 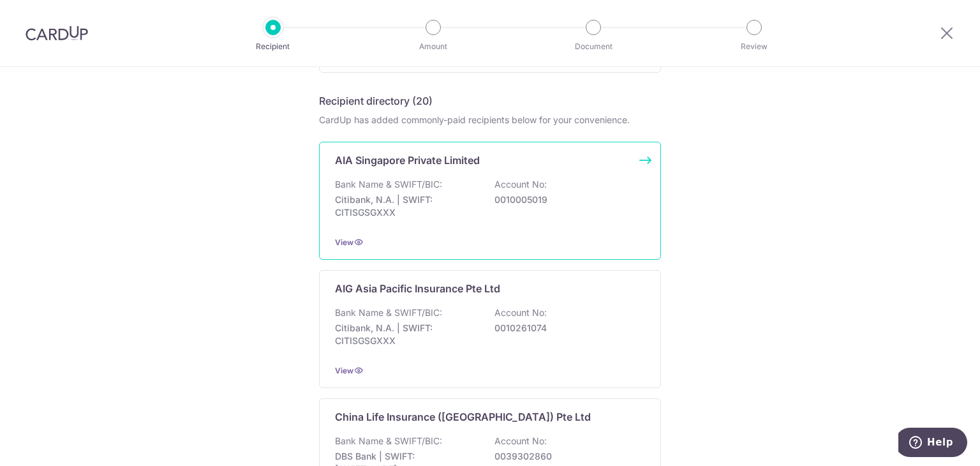 What do you see at coordinates (754, 47) in the screenshot?
I see `p: Review` at bounding box center [754, 47].